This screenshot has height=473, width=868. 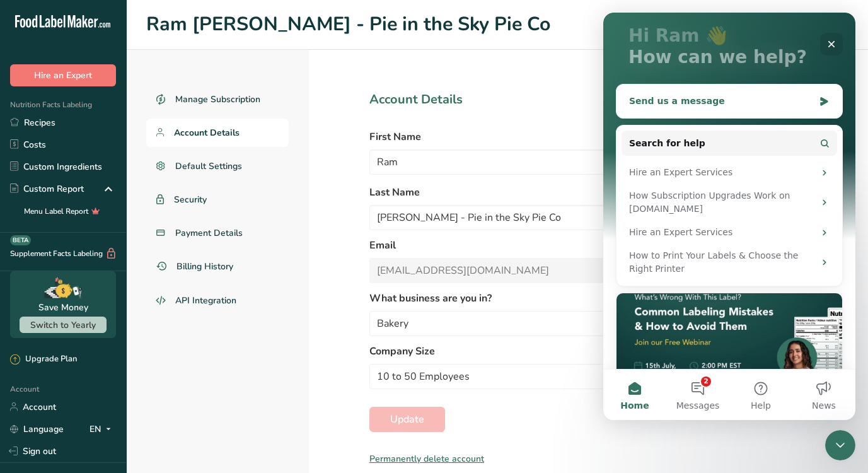 I want to click on span: API Integration, so click(x=206, y=300).